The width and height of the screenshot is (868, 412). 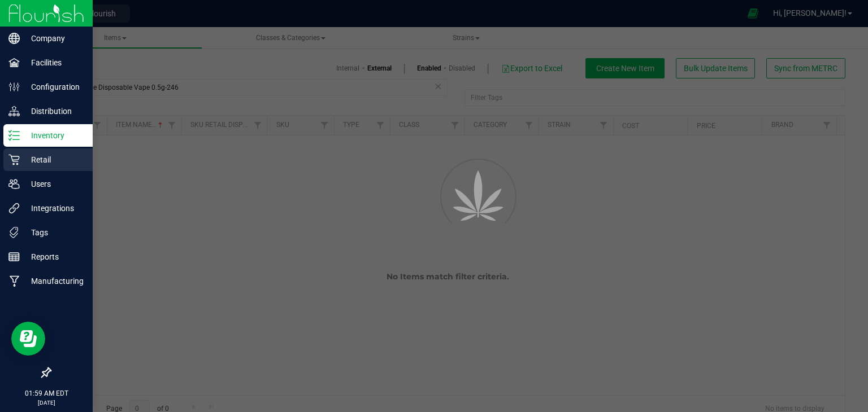 What do you see at coordinates (14, 232) in the screenshot?
I see `inline-svg: Tags` at bounding box center [14, 232].